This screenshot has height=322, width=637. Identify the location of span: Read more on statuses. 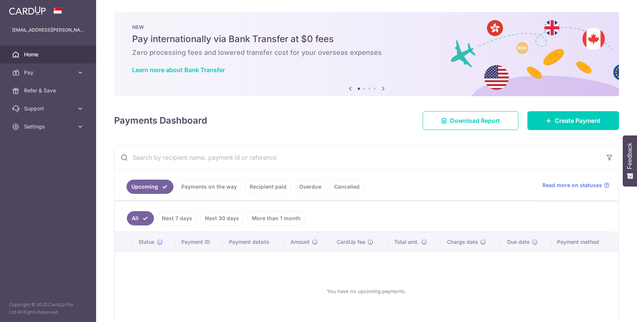
(572, 185).